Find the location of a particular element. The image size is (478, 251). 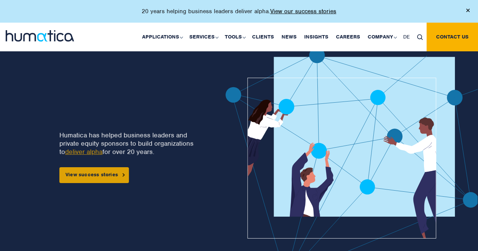

p: 20 years helping business leaders deliver alpha. is located at coordinates (239, 11).